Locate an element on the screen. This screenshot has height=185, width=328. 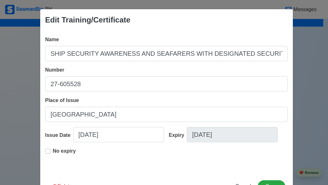
span: Place of Issue is located at coordinates (62, 100).